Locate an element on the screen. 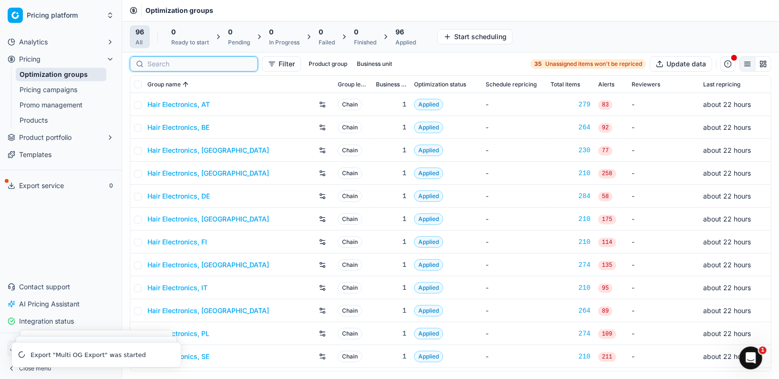 The height and width of the screenshot is (379, 779). div: Finished is located at coordinates (365, 42).